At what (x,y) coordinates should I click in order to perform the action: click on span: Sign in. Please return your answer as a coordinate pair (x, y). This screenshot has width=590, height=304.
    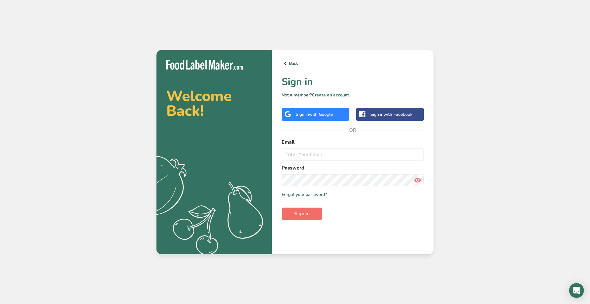
    Looking at the image, I should click on (302, 214).